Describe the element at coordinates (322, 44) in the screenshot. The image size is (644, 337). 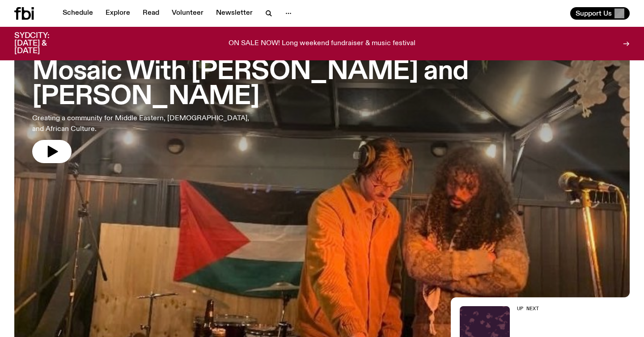
I see `p: ON SALE NOW! Long weekend fundraiser & music festival` at that location.